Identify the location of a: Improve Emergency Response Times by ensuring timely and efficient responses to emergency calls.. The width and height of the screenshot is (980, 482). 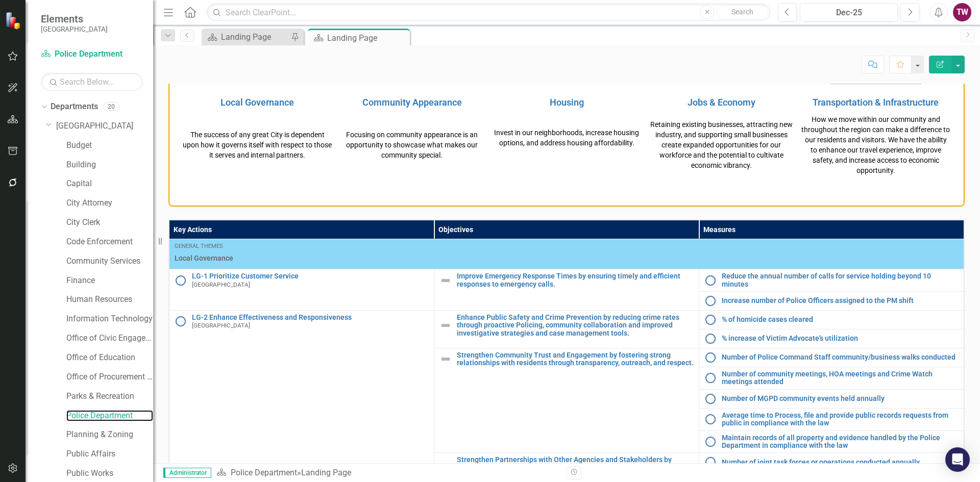
(575, 280).